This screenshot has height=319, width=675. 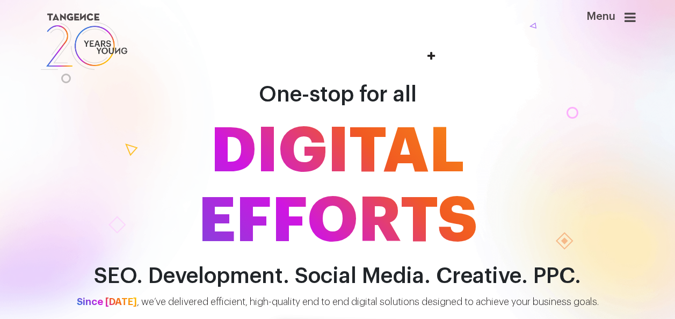 I want to click on span: One-stop for all, so click(x=338, y=95).